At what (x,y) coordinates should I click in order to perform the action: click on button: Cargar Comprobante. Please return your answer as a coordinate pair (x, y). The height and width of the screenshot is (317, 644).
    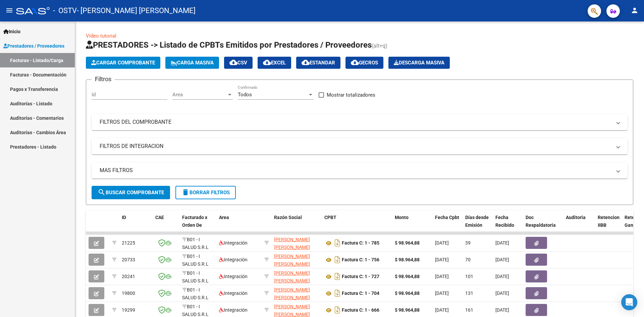
    Looking at the image, I should click on (123, 63).